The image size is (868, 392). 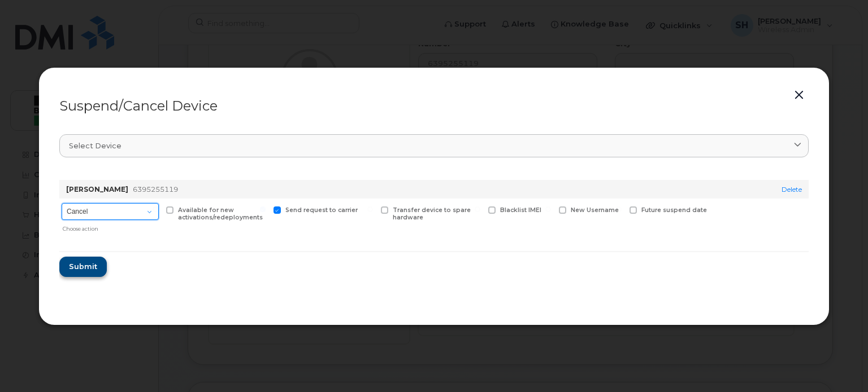 What do you see at coordinates (618, 209) in the screenshot?
I see `input: Future suspend date` at bounding box center [618, 209].